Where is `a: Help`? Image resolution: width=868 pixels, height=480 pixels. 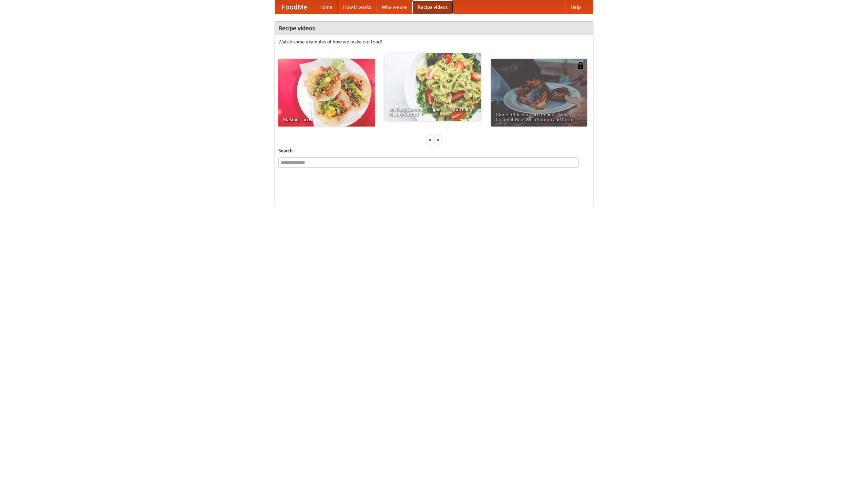
a: Help is located at coordinates (576, 7).